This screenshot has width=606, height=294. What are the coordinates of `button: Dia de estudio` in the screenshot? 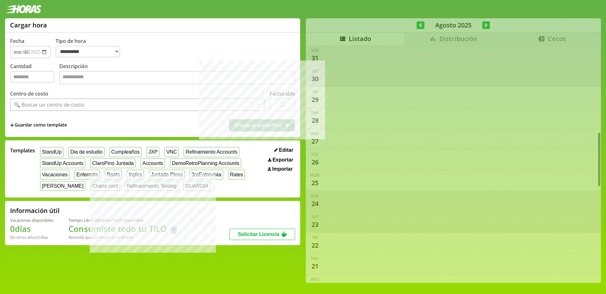 It's located at (86, 152).